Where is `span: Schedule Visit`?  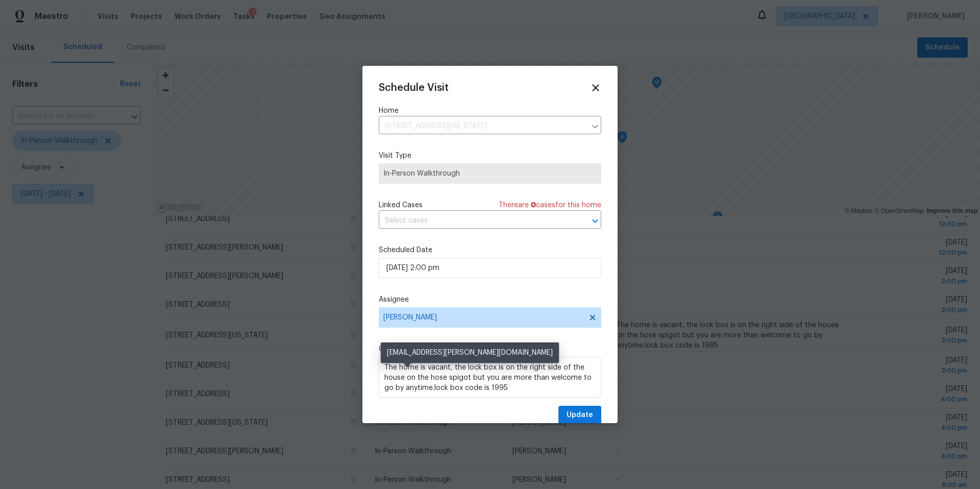 span: Schedule Visit is located at coordinates (413, 88).